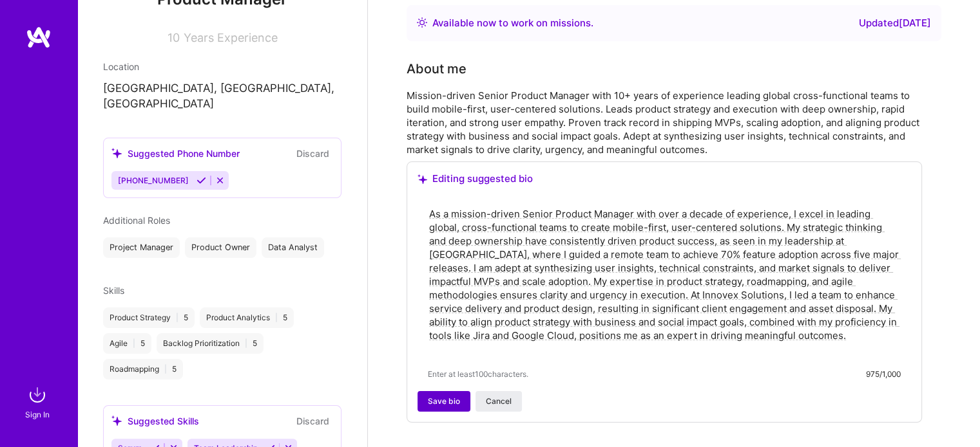  What do you see at coordinates (444, 402) in the screenshot?
I see `button: Save bio` at bounding box center [444, 402].